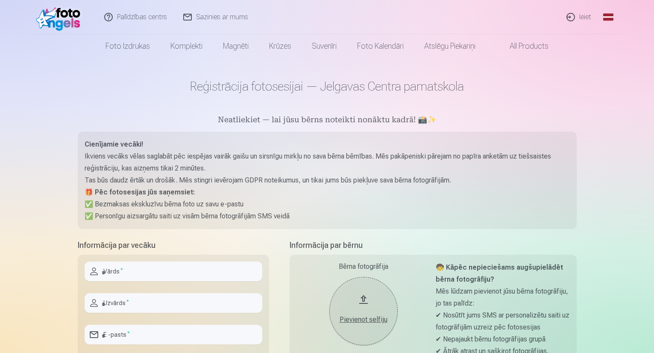 This screenshot has height=353, width=654. I want to click on h1: Reģistrācija fotosesijai — Jelgavas Centra pamatskola, so click(327, 86).